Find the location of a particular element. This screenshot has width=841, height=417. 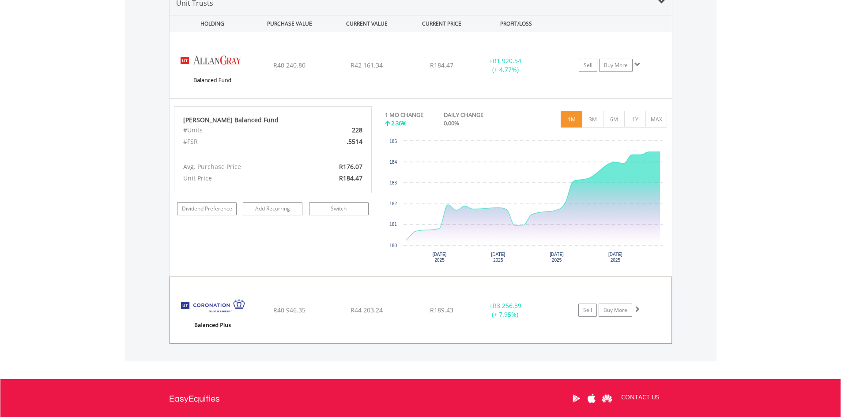

a: Add Recurring is located at coordinates (272, 209).